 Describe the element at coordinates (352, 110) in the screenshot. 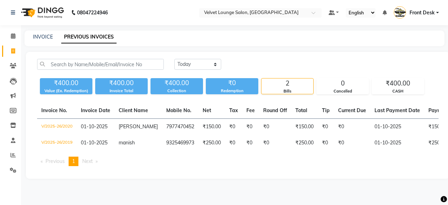

I see `span: Current Due` at that location.